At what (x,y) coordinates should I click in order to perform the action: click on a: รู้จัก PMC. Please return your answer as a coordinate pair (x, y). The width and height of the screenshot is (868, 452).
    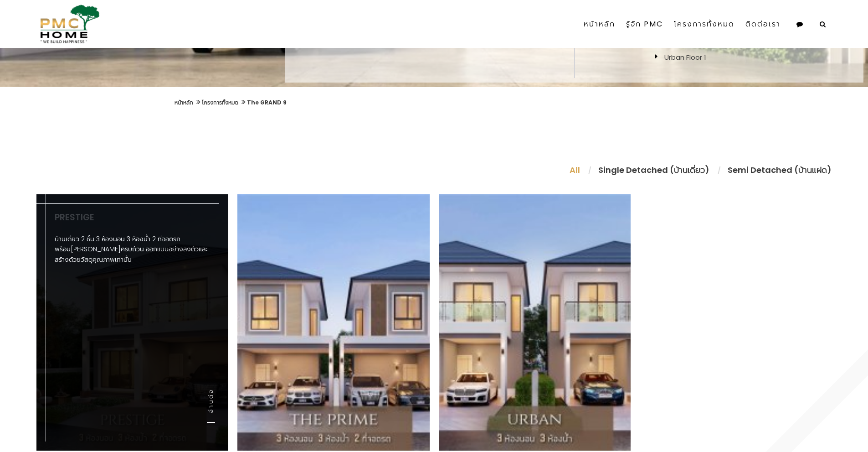
    Looking at the image, I should click on (644, 24).